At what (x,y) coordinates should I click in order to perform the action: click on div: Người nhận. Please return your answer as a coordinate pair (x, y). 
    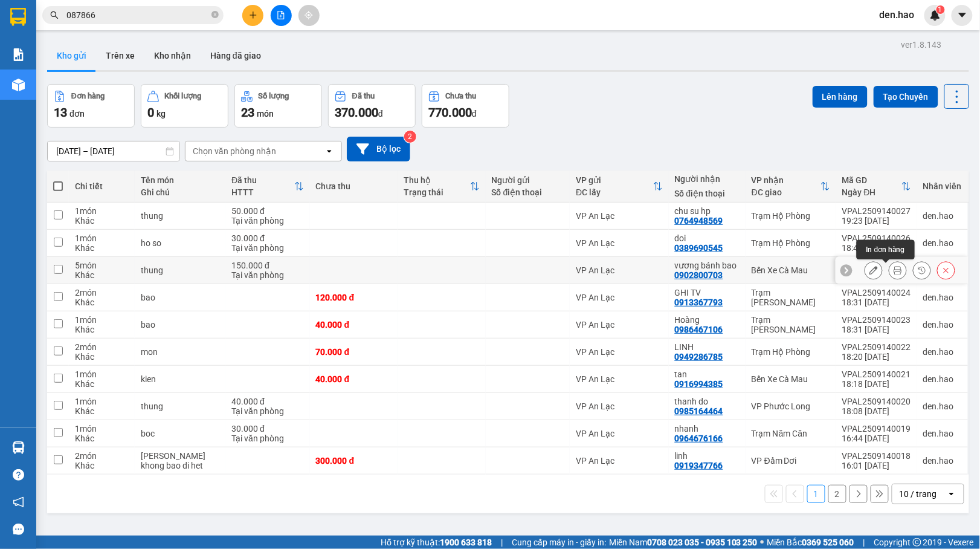
    Looking at the image, I should click on (707, 179).